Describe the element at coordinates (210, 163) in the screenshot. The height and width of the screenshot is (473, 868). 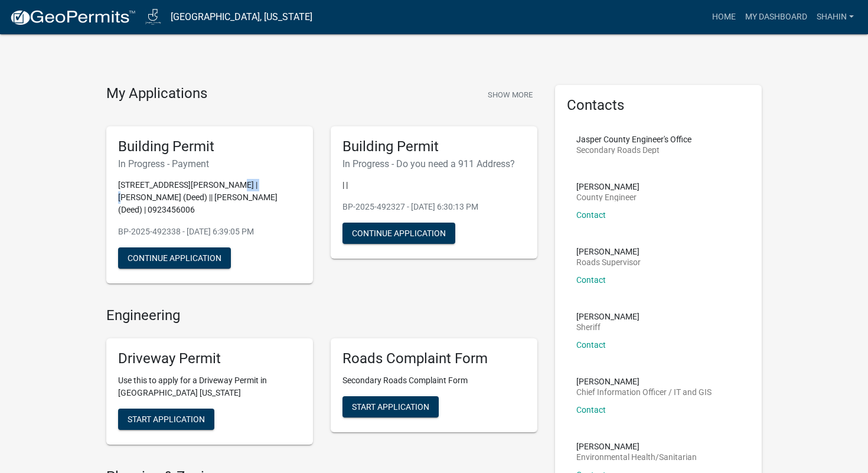
I see `h6: In Progress - Payment` at that location.